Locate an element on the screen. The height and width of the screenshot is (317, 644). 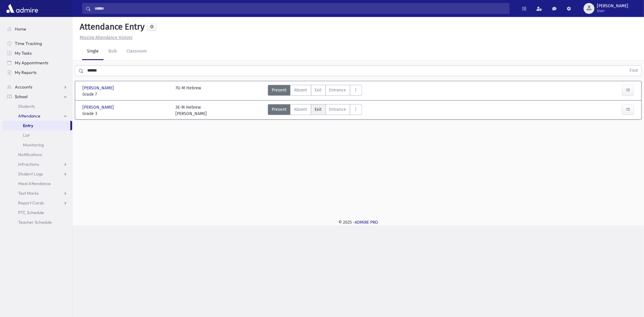
a: Test Marks is located at coordinates (37, 194).